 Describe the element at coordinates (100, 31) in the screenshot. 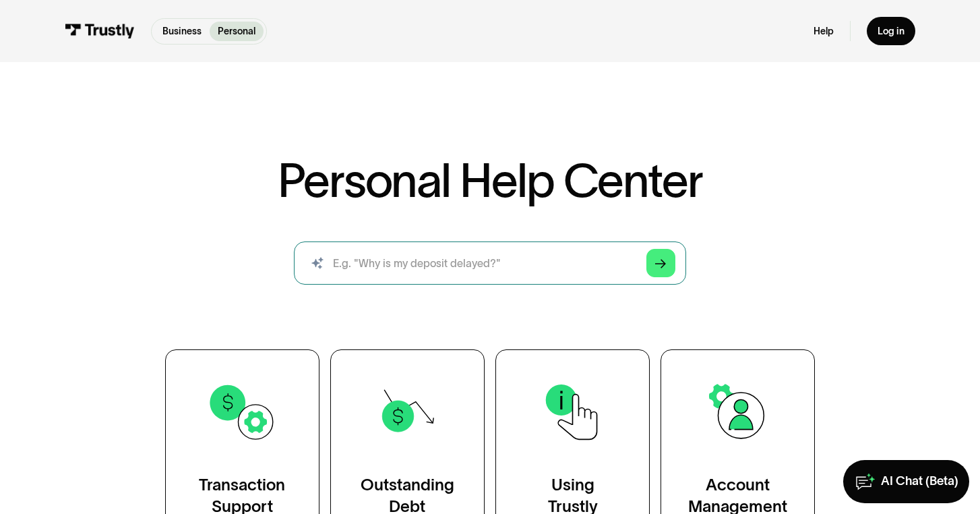

I see `img: Trustly Logo` at that location.